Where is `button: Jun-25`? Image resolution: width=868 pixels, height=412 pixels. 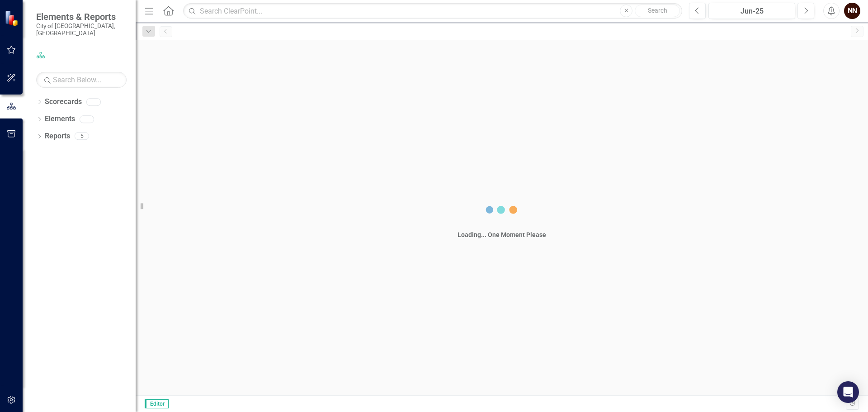 button: Jun-25 is located at coordinates (752, 11).